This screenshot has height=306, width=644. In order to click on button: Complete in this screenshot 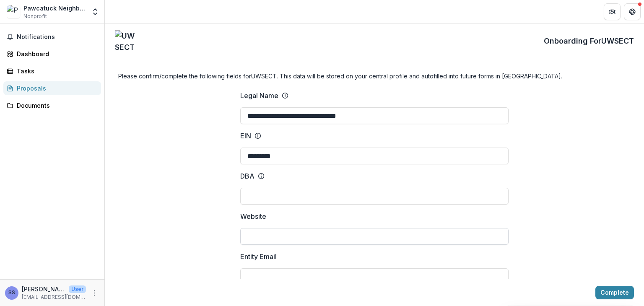, I will do `click(615, 292)`.